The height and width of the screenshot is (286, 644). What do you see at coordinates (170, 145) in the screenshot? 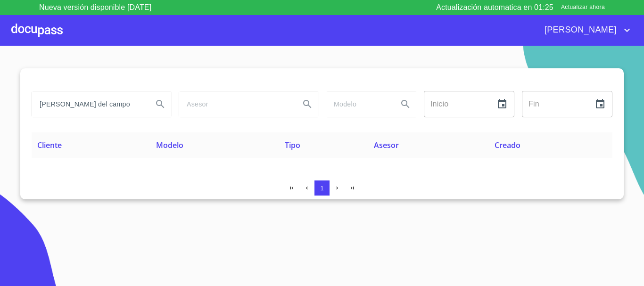
I see `span: Modelo` at bounding box center [170, 145].